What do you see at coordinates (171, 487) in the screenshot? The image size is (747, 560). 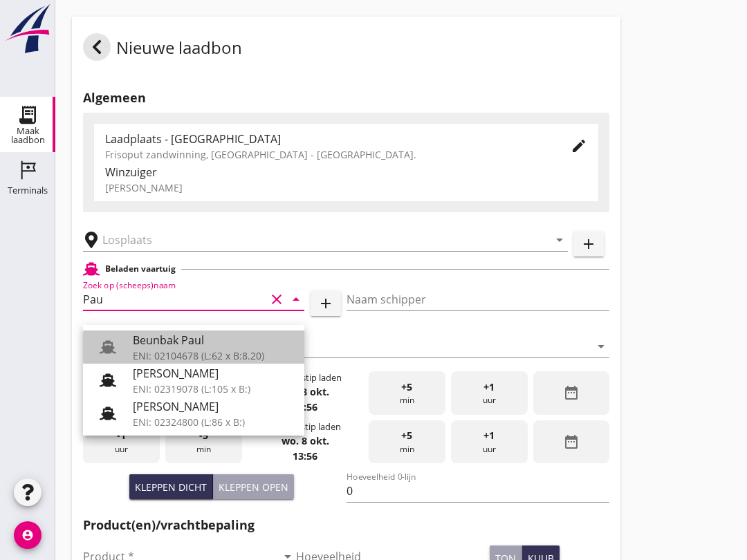 I see `button: Kleppen dicht` at bounding box center [171, 487].